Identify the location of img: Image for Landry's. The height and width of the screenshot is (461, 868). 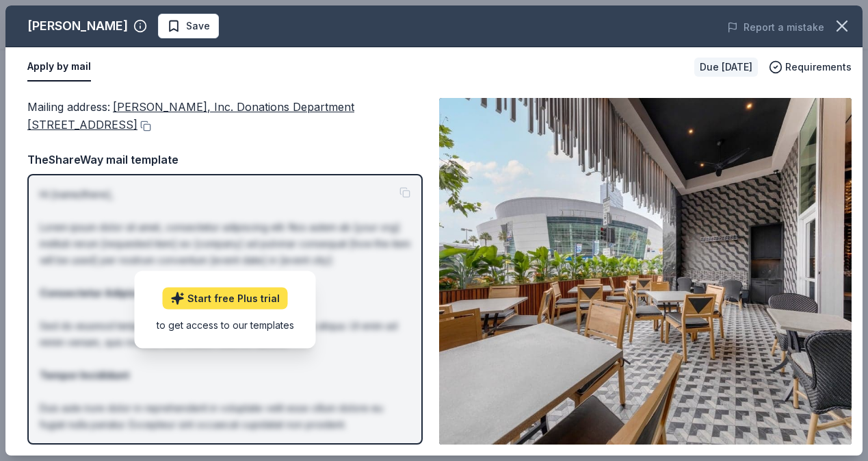
(645, 271).